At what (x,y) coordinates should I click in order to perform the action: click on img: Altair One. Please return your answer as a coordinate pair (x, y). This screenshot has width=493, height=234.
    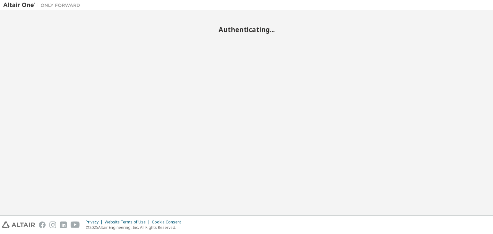
    Looking at the image, I should click on (43, 5).